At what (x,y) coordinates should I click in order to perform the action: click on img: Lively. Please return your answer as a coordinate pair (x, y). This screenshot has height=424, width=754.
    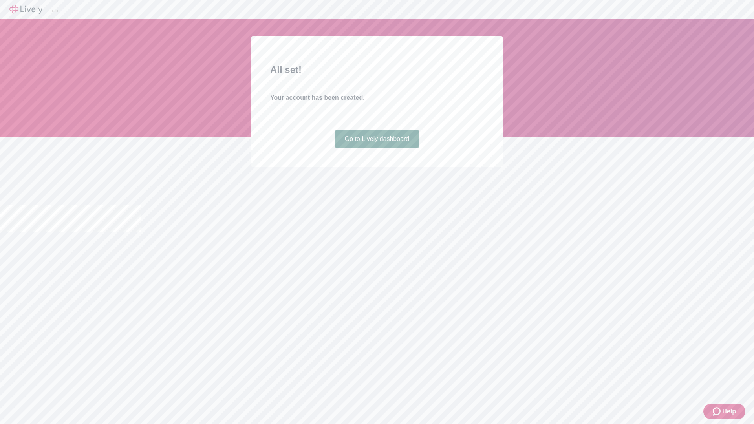
    Looking at the image, I should click on (26, 9).